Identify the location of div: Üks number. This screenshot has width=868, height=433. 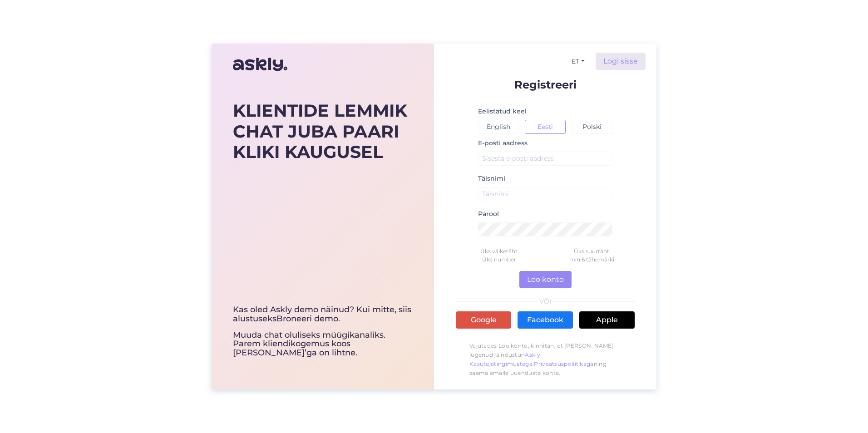
(499, 260).